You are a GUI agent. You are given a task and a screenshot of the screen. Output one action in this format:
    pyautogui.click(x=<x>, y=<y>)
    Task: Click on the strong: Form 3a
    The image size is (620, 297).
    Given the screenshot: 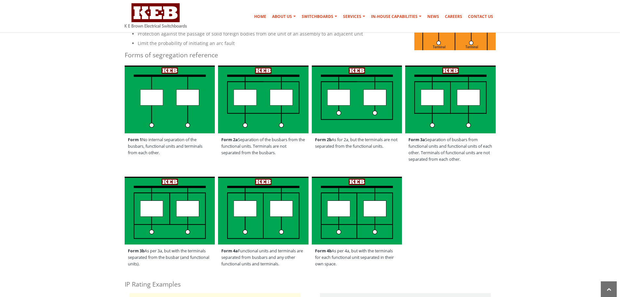 What is the action you would take?
    pyautogui.click(x=417, y=139)
    